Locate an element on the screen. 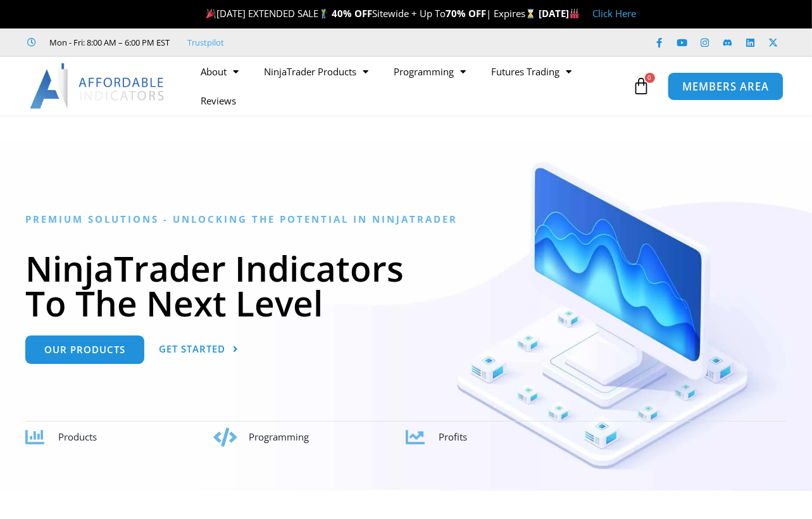 The width and height of the screenshot is (812, 519). a: Trustpilot is located at coordinates (207, 42).